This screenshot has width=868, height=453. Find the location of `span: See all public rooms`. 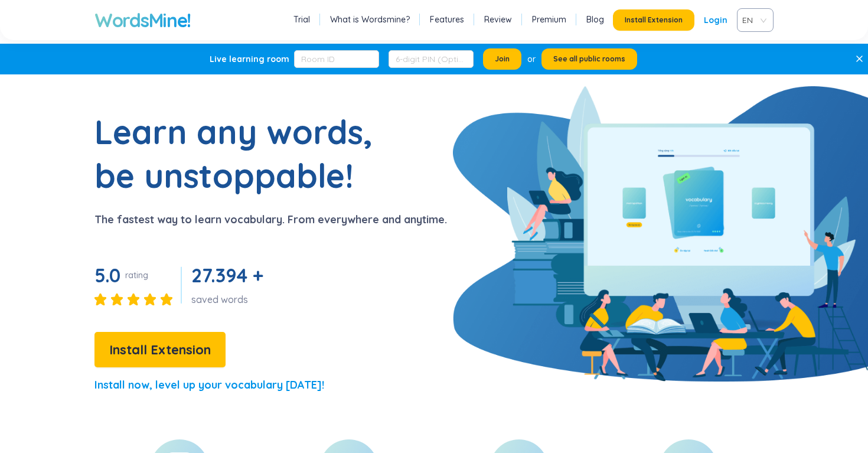

span: See all public rooms is located at coordinates (589, 59).